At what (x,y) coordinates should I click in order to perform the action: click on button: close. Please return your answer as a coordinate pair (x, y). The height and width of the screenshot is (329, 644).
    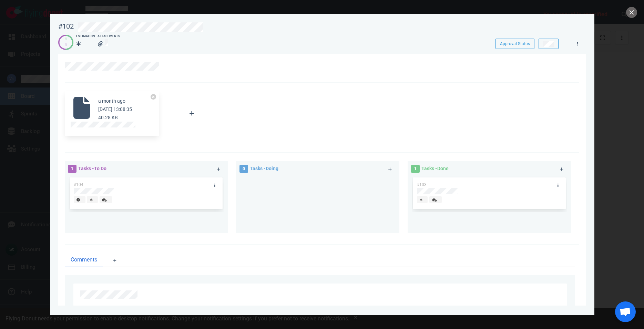
    Looking at the image, I should click on (631, 13).